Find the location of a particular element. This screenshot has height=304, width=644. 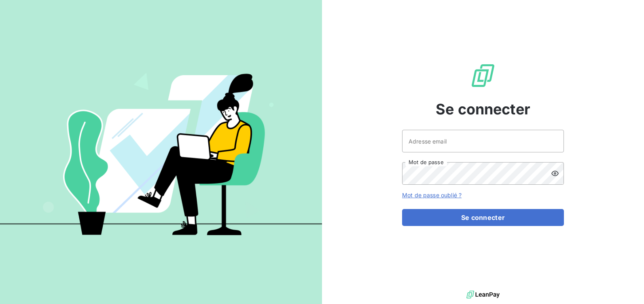

button: Se connecter is located at coordinates (483, 217).